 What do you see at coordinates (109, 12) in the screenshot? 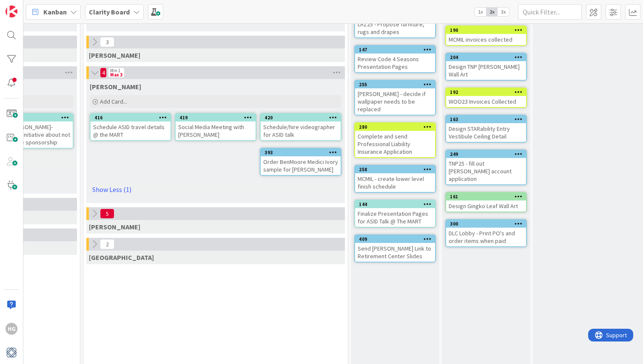
I see `b: Clarity Board` at bounding box center [109, 12].